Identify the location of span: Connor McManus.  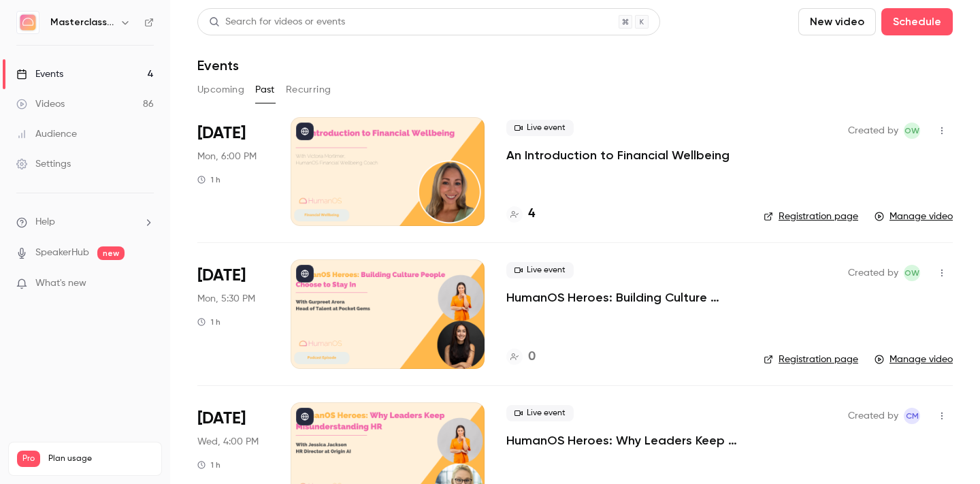
(912, 416).